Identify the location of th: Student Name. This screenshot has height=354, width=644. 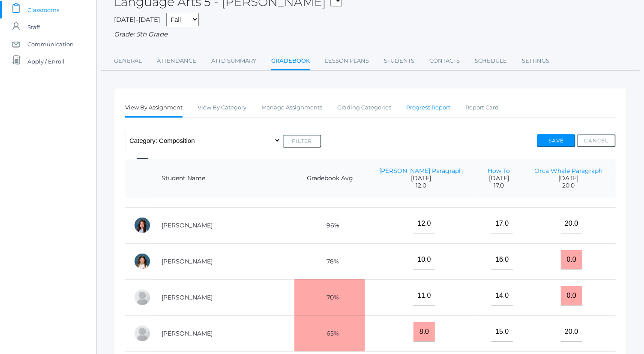
(224, 178).